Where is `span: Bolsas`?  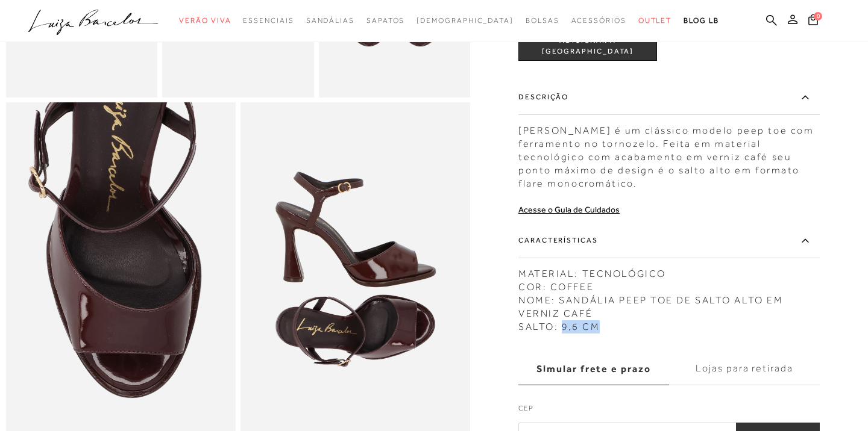 span: Bolsas is located at coordinates (542, 20).